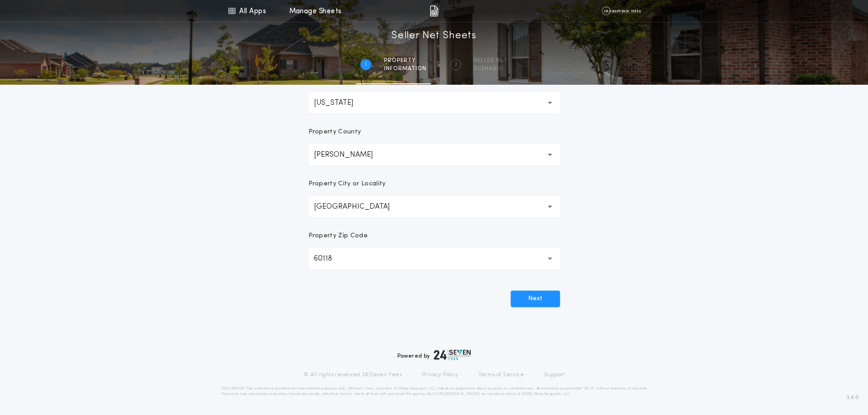 This screenshot has height=415, width=868. Describe the element at coordinates (555, 375) in the screenshot. I see `a: Support` at that location.